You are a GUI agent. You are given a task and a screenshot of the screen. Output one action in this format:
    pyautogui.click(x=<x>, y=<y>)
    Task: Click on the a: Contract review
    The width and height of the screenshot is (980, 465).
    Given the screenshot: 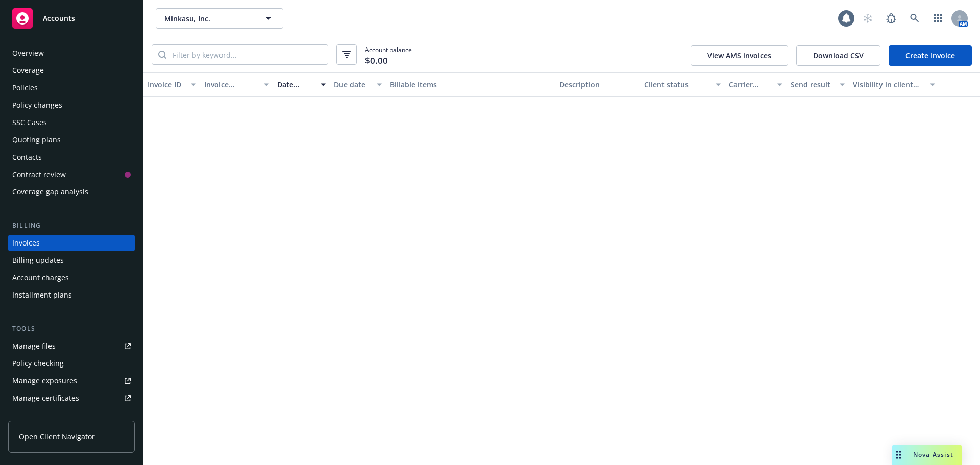 What is the action you would take?
    pyautogui.click(x=71, y=174)
    